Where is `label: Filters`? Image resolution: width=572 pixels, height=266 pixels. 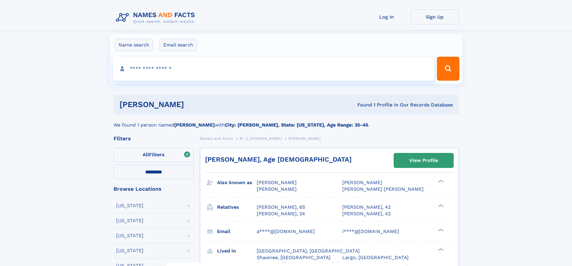
label: Filters is located at coordinates (154, 155).